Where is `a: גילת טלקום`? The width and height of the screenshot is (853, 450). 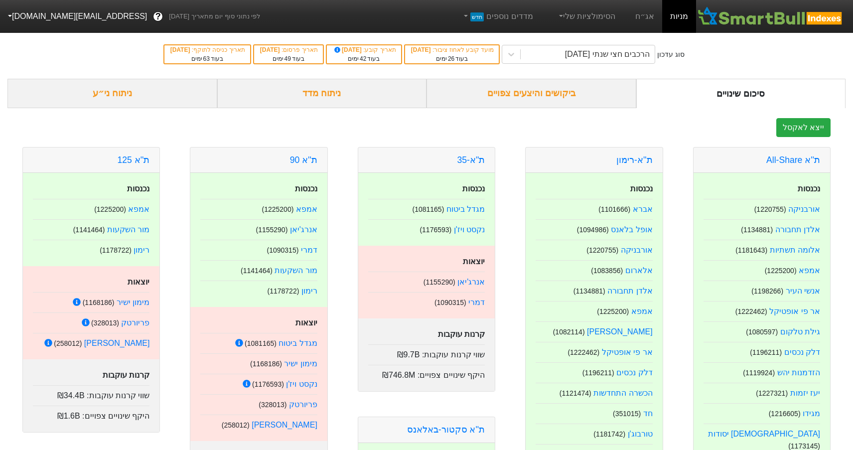
a: גילת טלקום is located at coordinates (801, 331).